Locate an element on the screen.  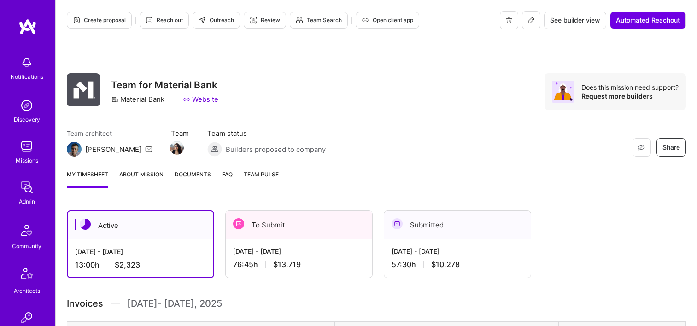
img: Company Logo is located at coordinates (83, 90).